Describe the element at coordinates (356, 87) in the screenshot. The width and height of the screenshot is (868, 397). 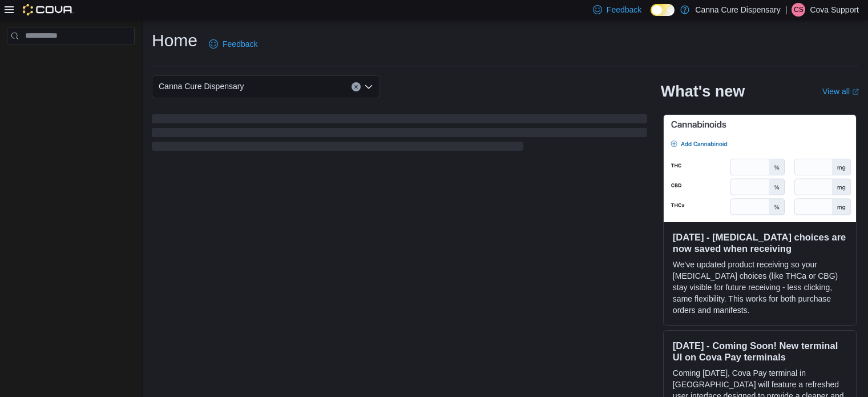
I see `button: Clear input` at that location.